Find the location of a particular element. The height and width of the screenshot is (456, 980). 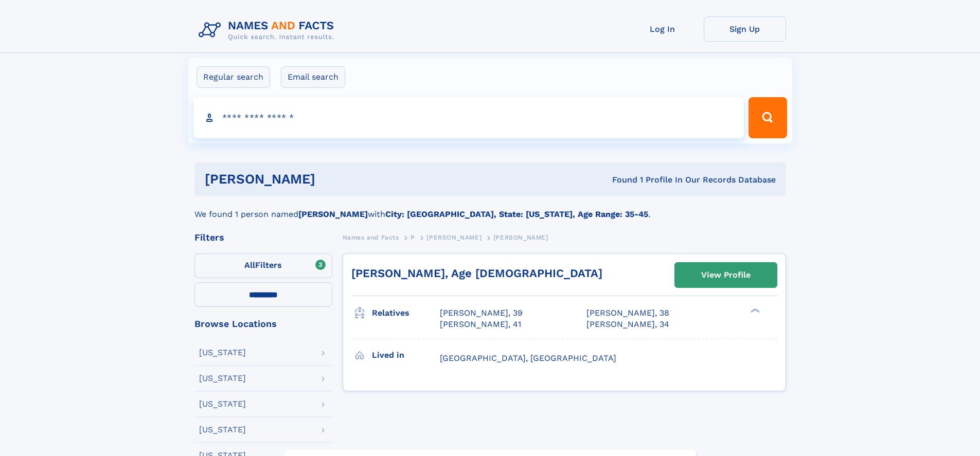

h3: Relatives is located at coordinates (406, 313).